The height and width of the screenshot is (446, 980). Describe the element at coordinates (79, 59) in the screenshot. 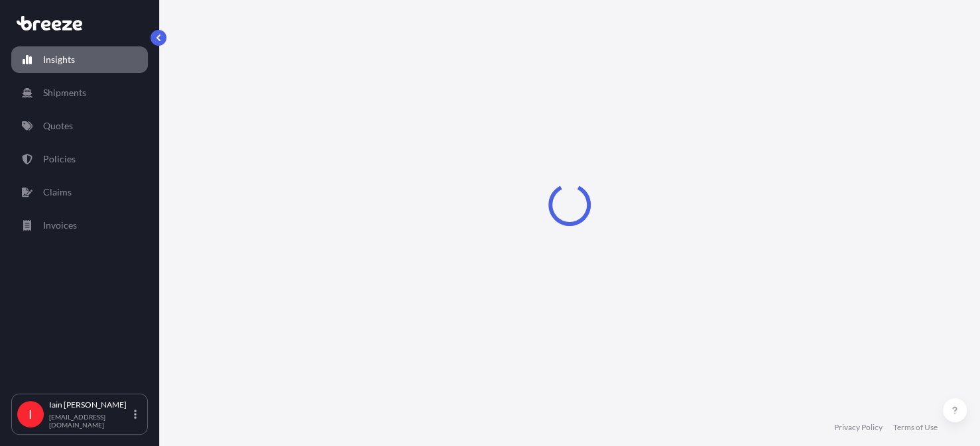

I see `a: Insights` at that location.